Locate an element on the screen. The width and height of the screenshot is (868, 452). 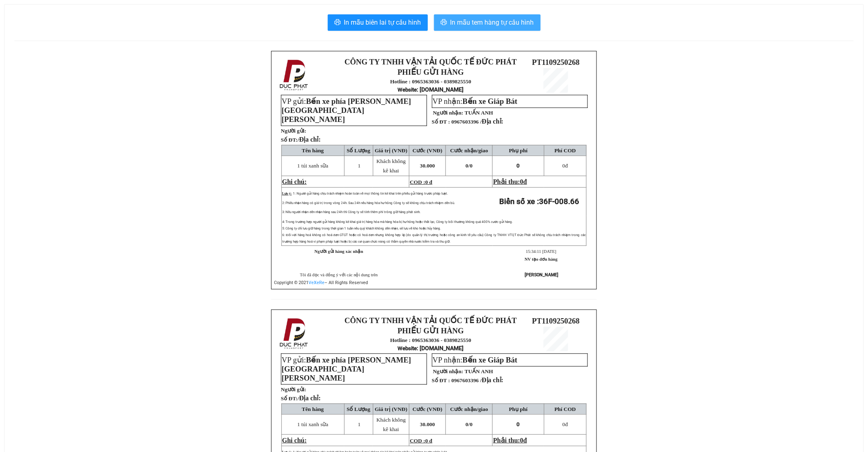
span: 4: Trong trường hợp người gửi hàng không kê khai giá trị hàng hóa mà hàng hóa bị hư hỏng hoặc thấ... is located at coordinates (398, 222).